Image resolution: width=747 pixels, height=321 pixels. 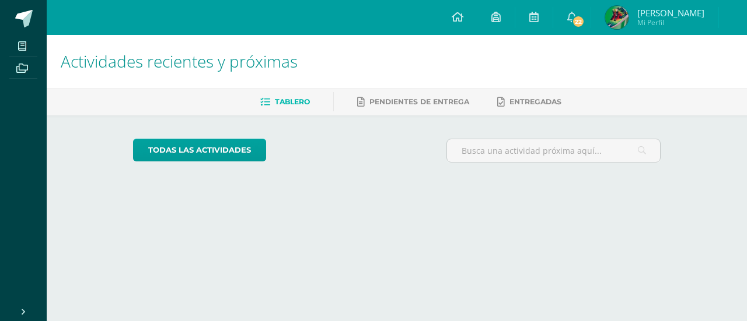 What do you see at coordinates (529, 102) in the screenshot?
I see `a: Entregadas` at bounding box center [529, 102].